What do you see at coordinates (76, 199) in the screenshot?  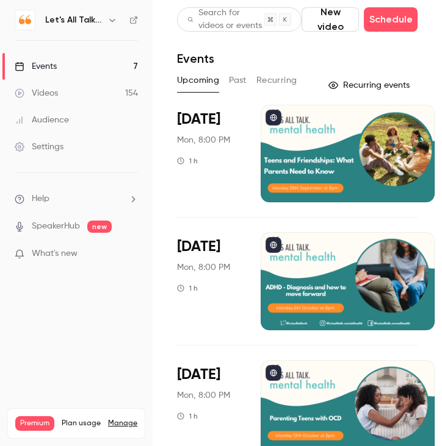 I see `li: help-dropdown-opener` at bounding box center [76, 199].